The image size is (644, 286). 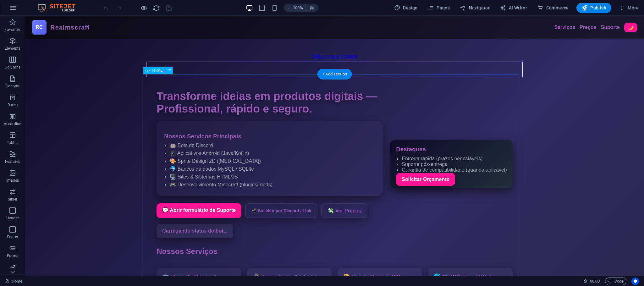 What do you see at coordinates (595, 281) in the screenshot?
I see `span: 00 00` at bounding box center [595, 281].